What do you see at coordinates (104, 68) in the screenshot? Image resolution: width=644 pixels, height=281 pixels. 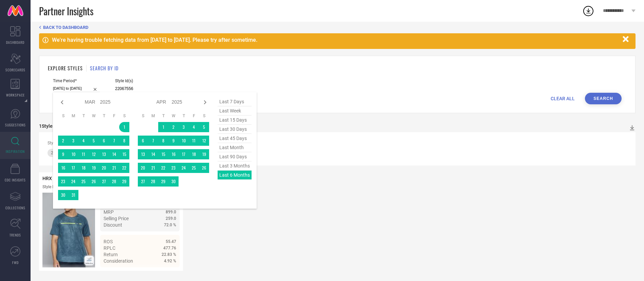 I see `h1: SEARCH BY ID` at bounding box center [104, 68].